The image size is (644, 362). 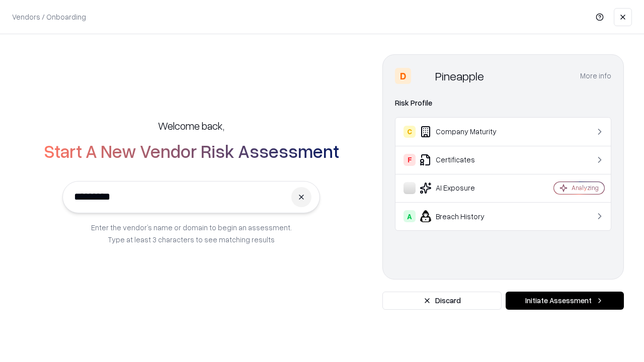 I want to click on div: AI Exposure, so click(x=464, y=188).